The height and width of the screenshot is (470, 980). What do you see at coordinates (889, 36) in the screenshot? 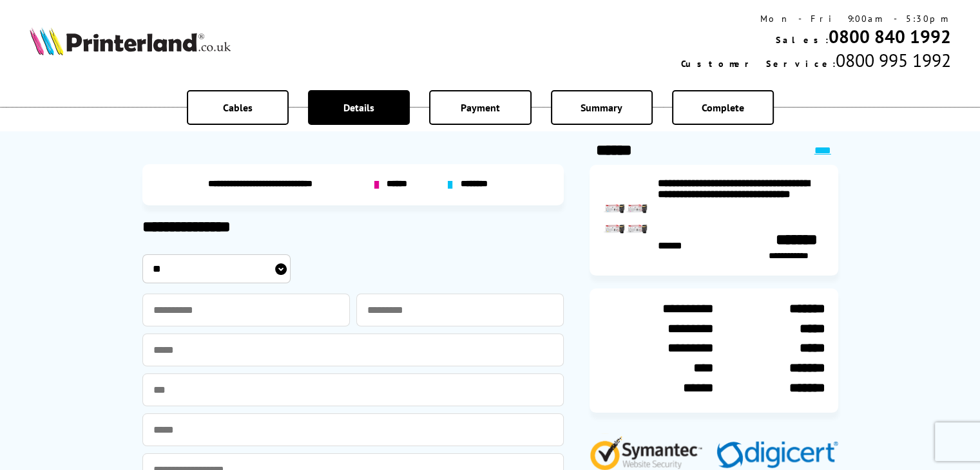
I see `b: 0800 840 1992` at bounding box center [889, 36].